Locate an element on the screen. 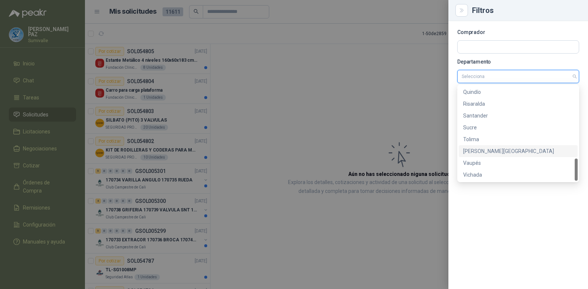  div: Vaupés is located at coordinates (518, 163).